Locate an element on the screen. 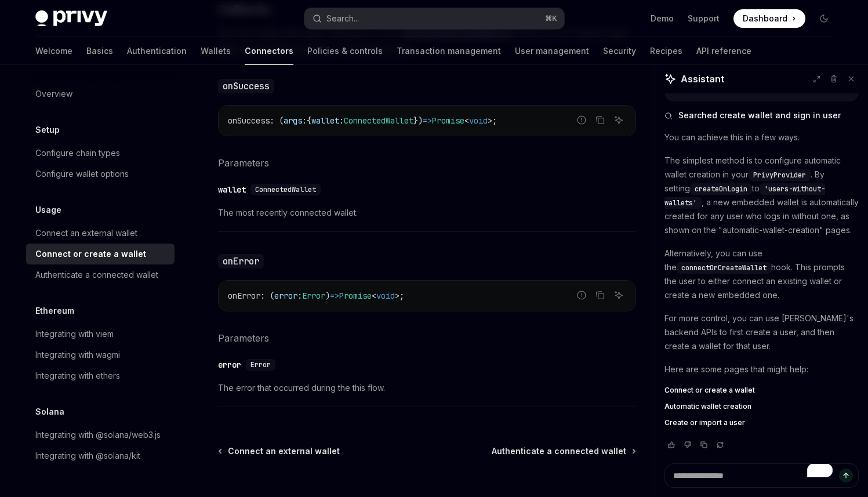 The image size is (868, 497). span: Create or import a user is located at coordinates (705, 422).